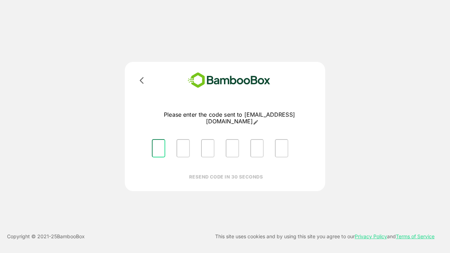 The height and width of the screenshot is (253, 450). Describe the element at coordinates (183, 148) in the screenshot. I see `input: Please enter OTP character 2` at that location.